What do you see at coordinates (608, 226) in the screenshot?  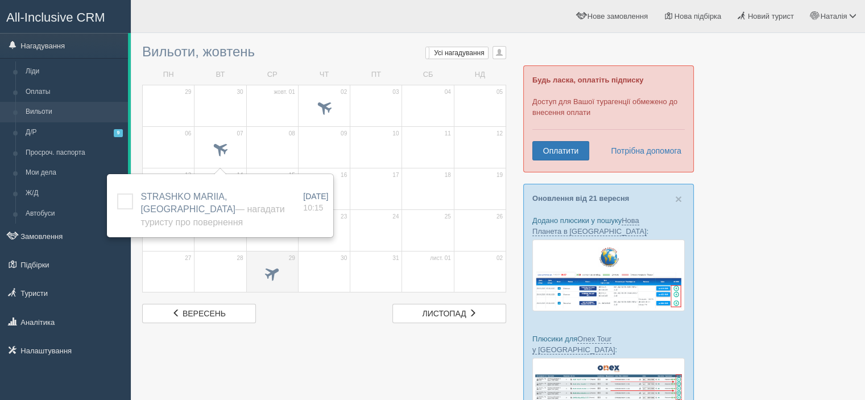 I see `p: Додано плюсики у пошуку :` at bounding box center [608, 226].